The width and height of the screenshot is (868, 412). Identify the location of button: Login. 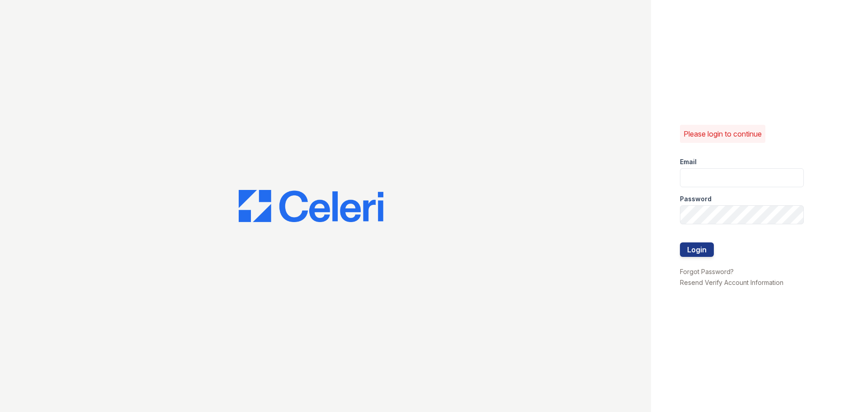
(696, 250).